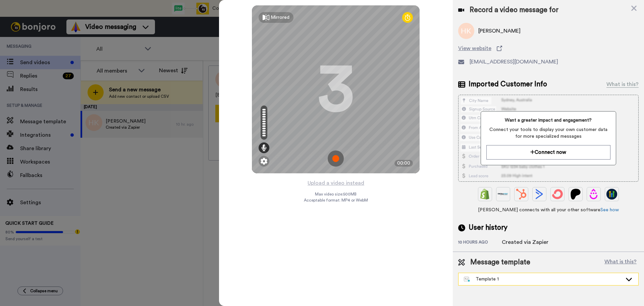 The width and height of the screenshot is (644, 306). I want to click on img: ic_record_start.svg, so click(335, 159).